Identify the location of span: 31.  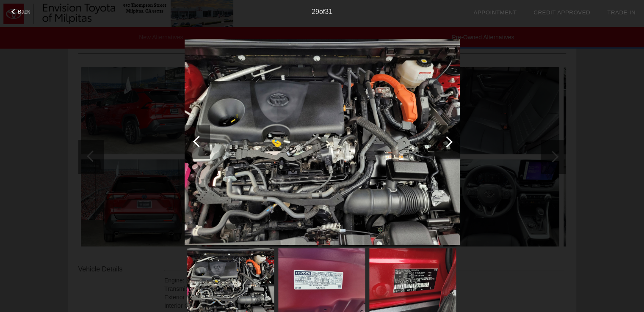
(329, 11).